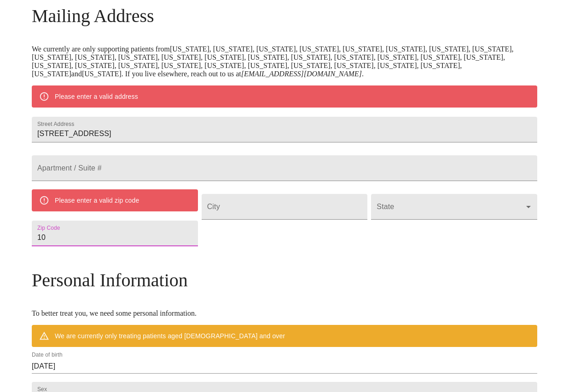 This screenshot has height=392, width=569. Describe the element at coordinates (284, 15) in the screenshot. I see `h3: Mailing Address` at that location.